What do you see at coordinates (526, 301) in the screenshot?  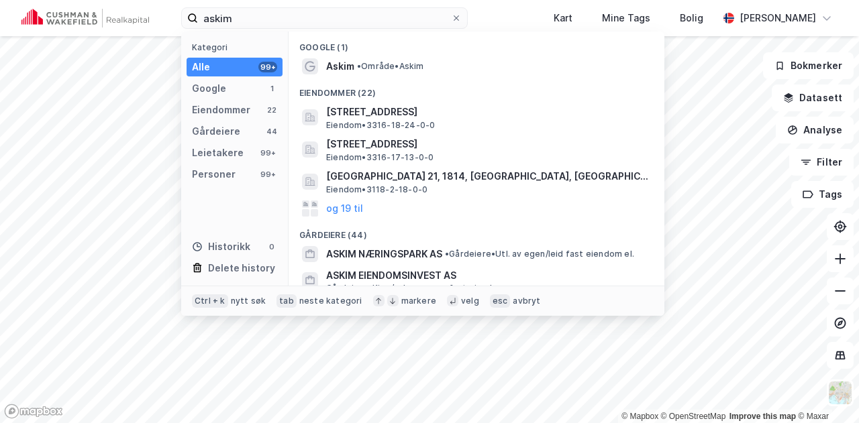 I see `div: avbryt` at bounding box center [526, 301].